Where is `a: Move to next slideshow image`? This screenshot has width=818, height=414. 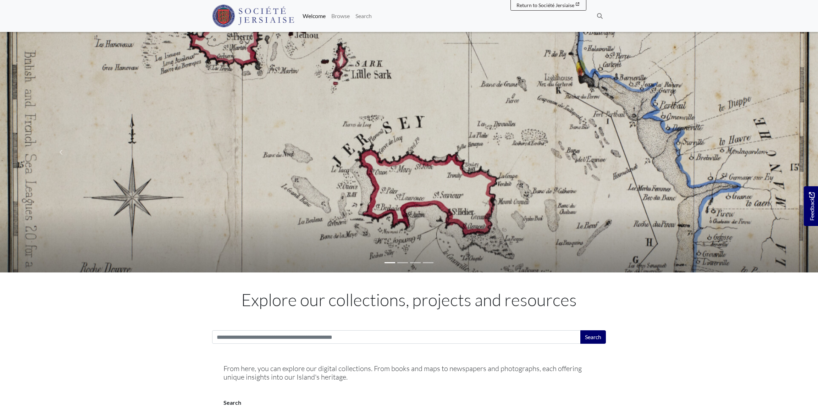
a: Move to next slideshow image is located at coordinates (756, 152).